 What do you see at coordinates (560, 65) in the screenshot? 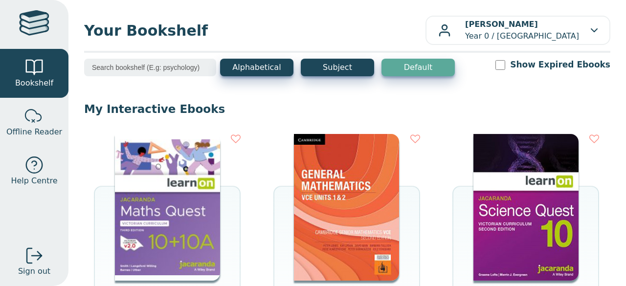
I see `label: Show Expired Ebooks` at bounding box center [560, 65].